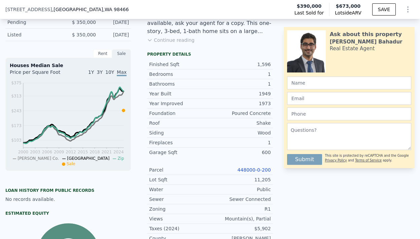 The image size is (420, 239). Describe the element at coordinates (240, 209) in the screenshot. I see `div: R1` at that location.